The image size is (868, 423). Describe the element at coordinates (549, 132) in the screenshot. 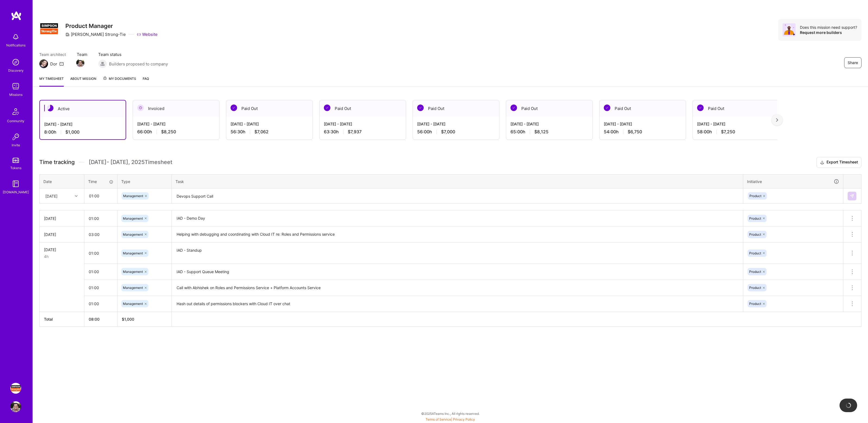

I see `div: 65:00 h` at that location.